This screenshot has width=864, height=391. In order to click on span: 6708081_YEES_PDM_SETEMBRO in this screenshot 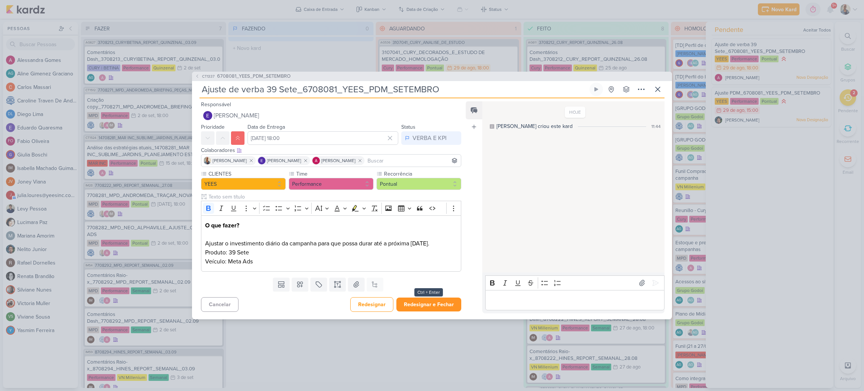, I will do `click(254, 76)`.